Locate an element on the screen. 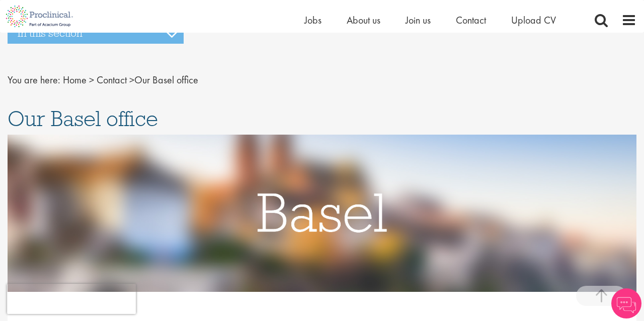 This screenshot has width=644, height=321. span: Jobs is located at coordinates (313, 20).